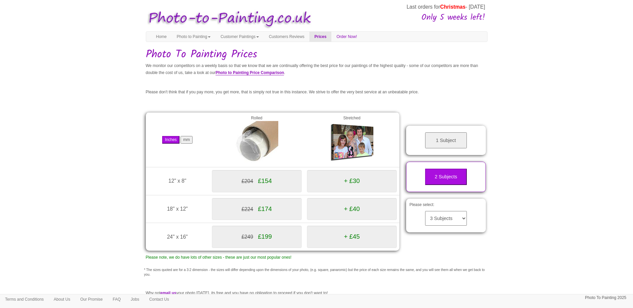 This screenshot has height=308, width=633. What do you see at coordinates (316, 272) in the screenshot?
I see `p: * The sizes quoted are for a 3:2 dimension - the sizes will differ depending upon the dimensions ...` at bounding box center [316, 272].